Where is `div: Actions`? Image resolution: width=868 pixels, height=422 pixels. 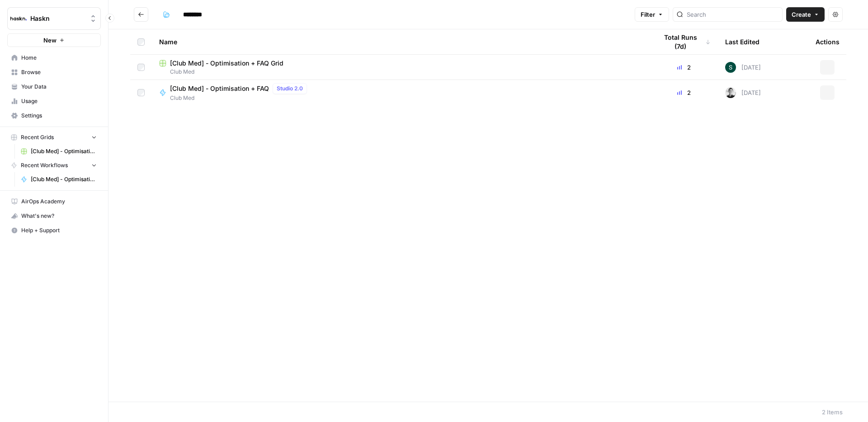
div: Actions is located at coordinates (827, 41).